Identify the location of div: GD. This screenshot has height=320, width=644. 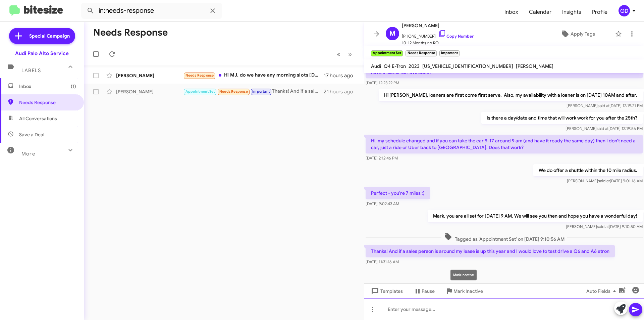
(625, 11).